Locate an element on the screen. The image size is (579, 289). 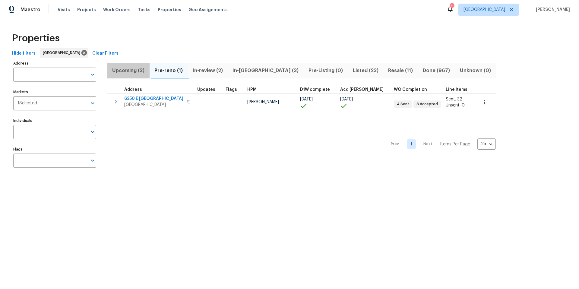
span: Sent: 32 is located at coordinates (454, 99).